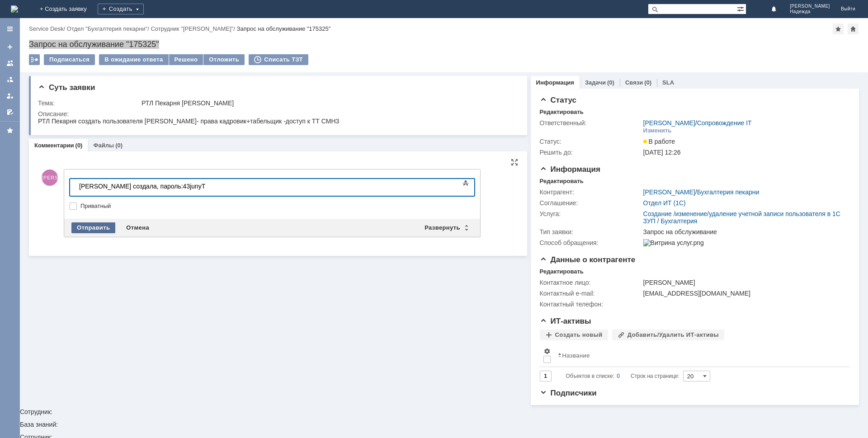 This screenshot has height=438, width=868. I want to click on span: Объектов в списке:, so click(590, 376).